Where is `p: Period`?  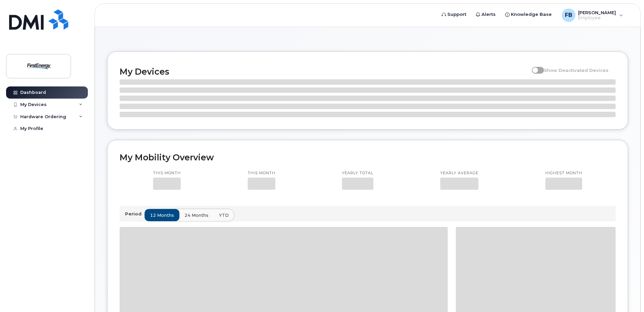 p: Period is located at coordinates (134, 214).